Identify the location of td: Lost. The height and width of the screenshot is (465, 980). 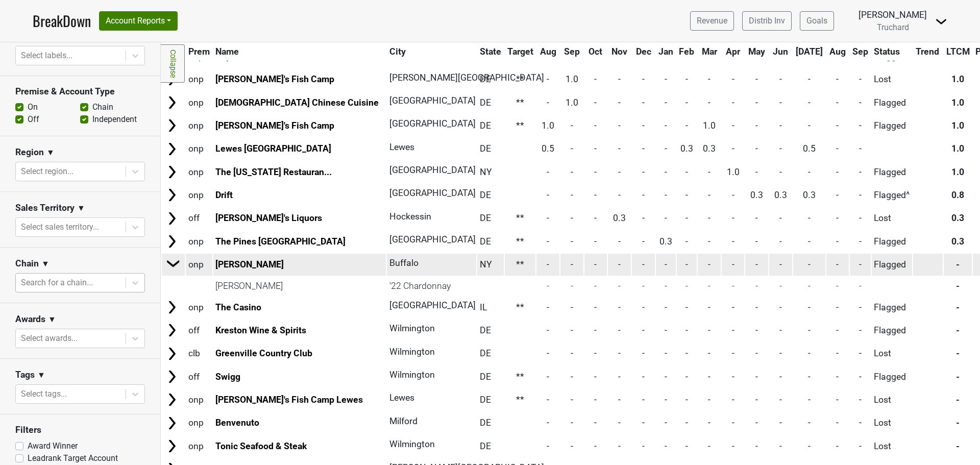
(892, 218).